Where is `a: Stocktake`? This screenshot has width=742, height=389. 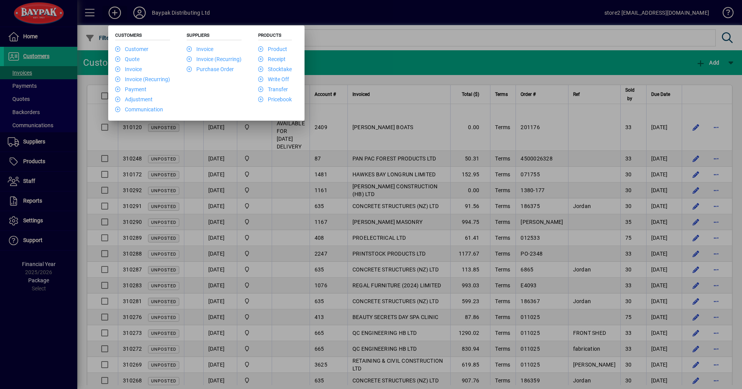
a: Stocktake is located at coordinates (275, 69).